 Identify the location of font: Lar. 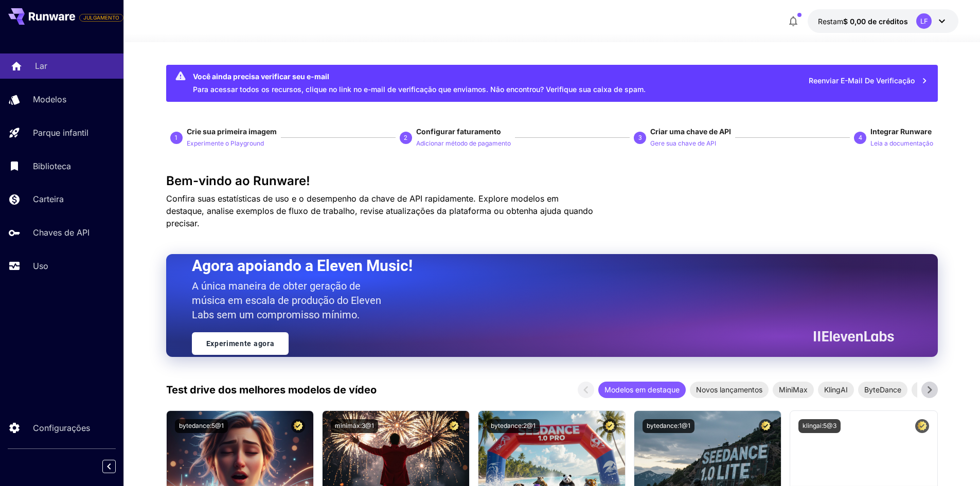
(41, 66).